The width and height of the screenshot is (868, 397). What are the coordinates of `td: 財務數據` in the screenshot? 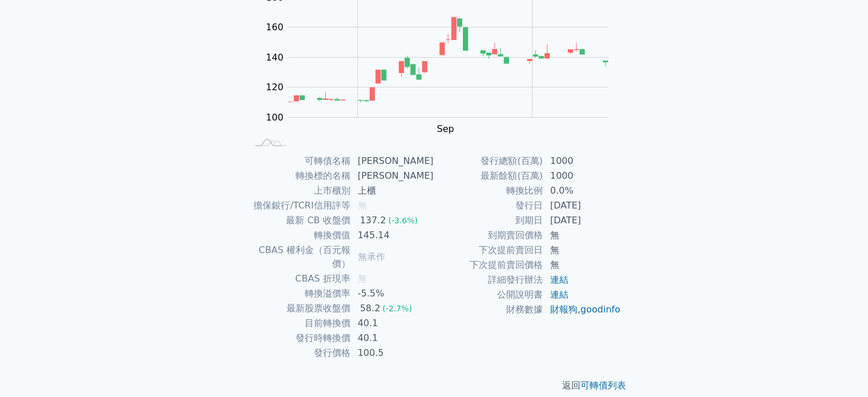 It's located at (489, 310).